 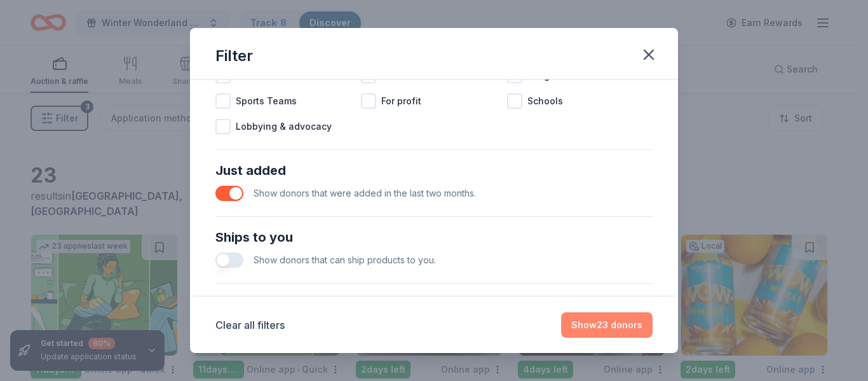 I want to click on div: Virtual events, so click(x=434, y=304).